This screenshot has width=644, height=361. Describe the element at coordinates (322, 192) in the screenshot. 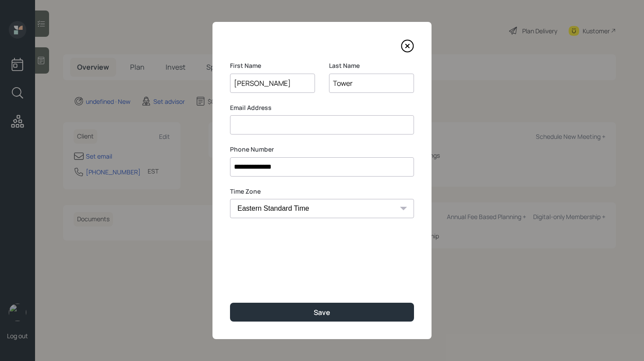

I see `label: Time Zone` at that location.